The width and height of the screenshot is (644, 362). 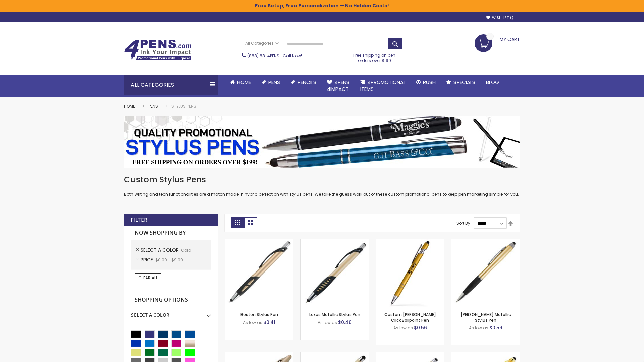 I want to click on div: Both writing and tech functionalities are a match made in hybrid perfection with stylus pens. We ..., so click(x=322, y=186).